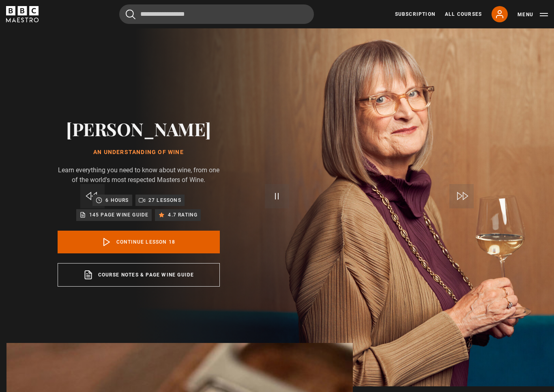 The width and height of the screenshot is (554, 392). Describe the element at coordinates (217, 14) in the screenshot. I see `input: Search` at that location.